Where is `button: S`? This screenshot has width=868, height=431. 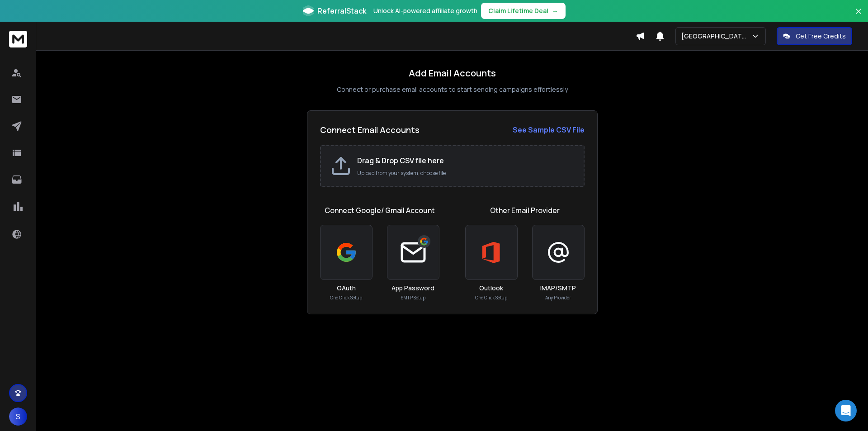 button: S is located at coordinates (18, 417).